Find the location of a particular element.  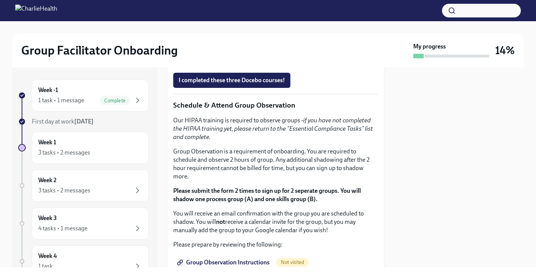

p: Our HIPAA training is required to observe groups - is located at coordinates (275, 129).